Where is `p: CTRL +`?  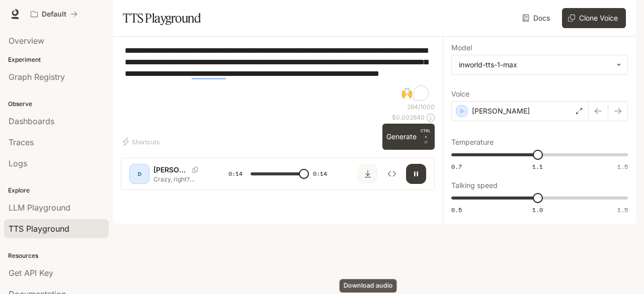
p: CTRL + is located at coordinates (426, 134).